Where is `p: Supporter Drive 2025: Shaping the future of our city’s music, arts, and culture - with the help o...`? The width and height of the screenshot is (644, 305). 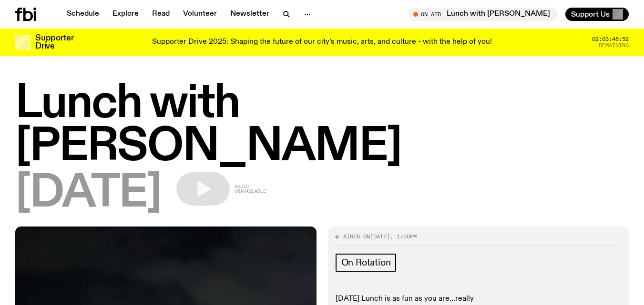 p: Supporter Drive 2025: Shaping the future of our city’s music, arts, and culture - with the help o... is located at coordinates (322, 42).